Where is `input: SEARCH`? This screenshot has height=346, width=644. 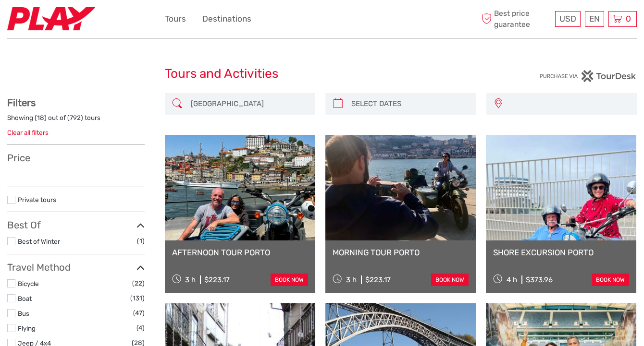 input: SEARCH is located at coordinates (249, 103).